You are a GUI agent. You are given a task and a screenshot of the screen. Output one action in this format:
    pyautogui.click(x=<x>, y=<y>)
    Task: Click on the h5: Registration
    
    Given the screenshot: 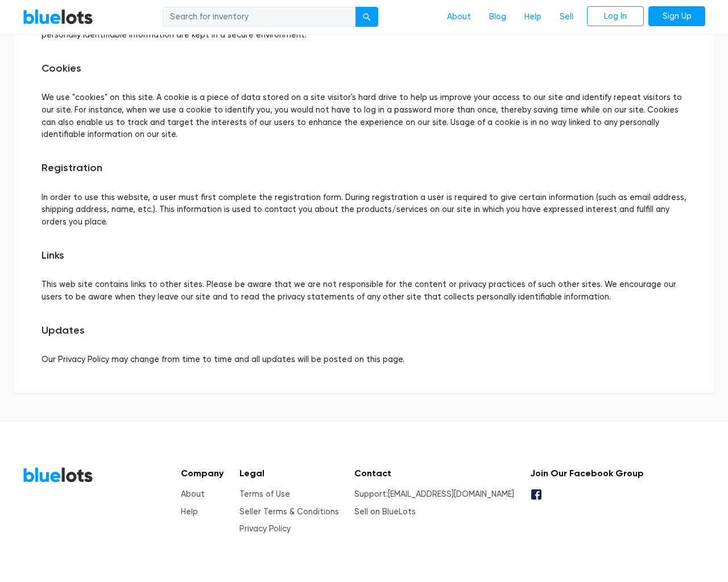 What is the action you would take?
    pyautogui.click(x=364, y=168)
    